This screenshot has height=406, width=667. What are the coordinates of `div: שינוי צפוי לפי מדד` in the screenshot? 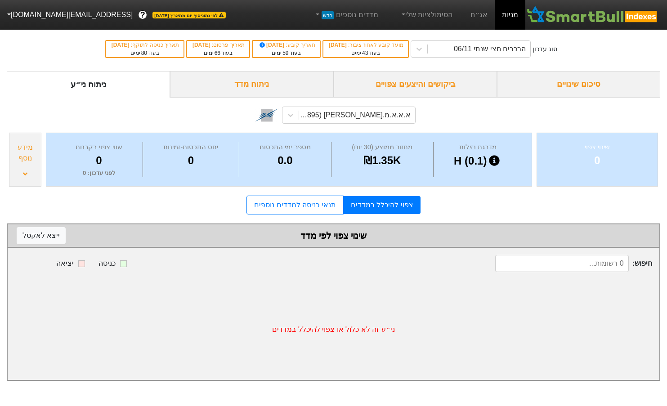 It's located at (333, 236).